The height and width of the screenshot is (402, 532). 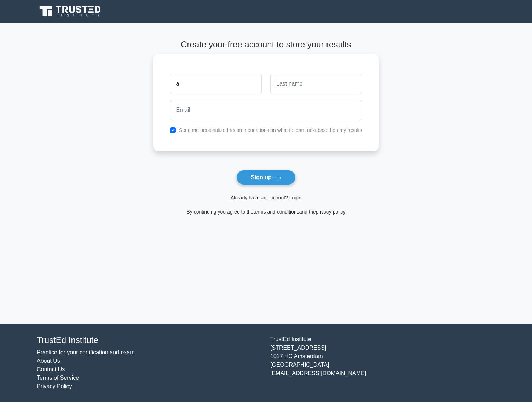 What do you see at coordinates (266, 110) in the screenshot?
I see `input: Email` at bounding box center [266, 110].